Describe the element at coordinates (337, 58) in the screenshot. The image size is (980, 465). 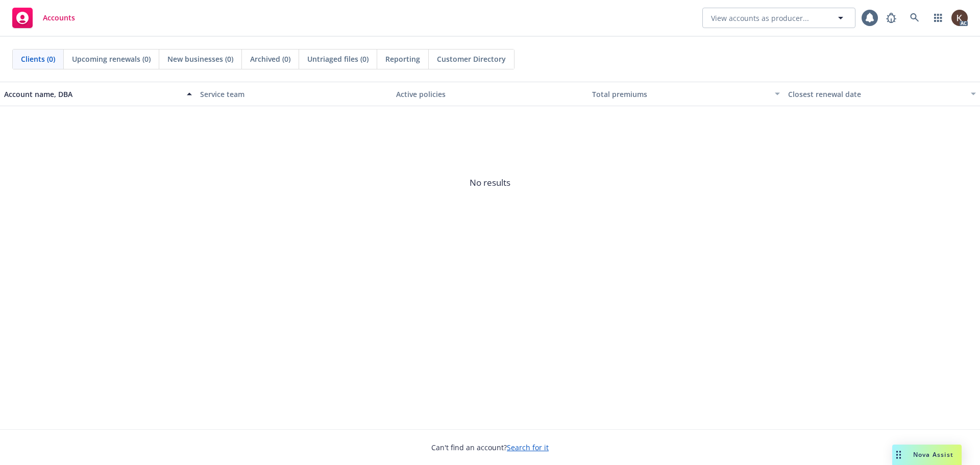
I see `span: Untriaged files (0)` at that location.